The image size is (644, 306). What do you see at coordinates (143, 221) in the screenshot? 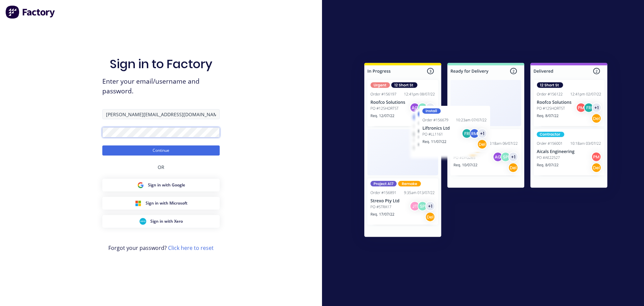
I see `img: Xero Sign in` at bounding box center [143, 221].